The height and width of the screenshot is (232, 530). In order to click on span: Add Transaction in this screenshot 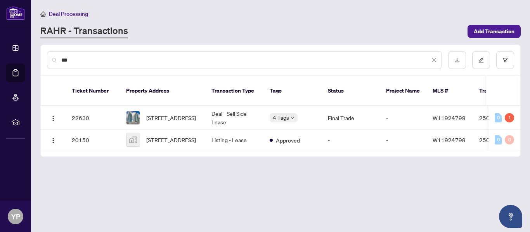, I will do `click(494, 31)`.